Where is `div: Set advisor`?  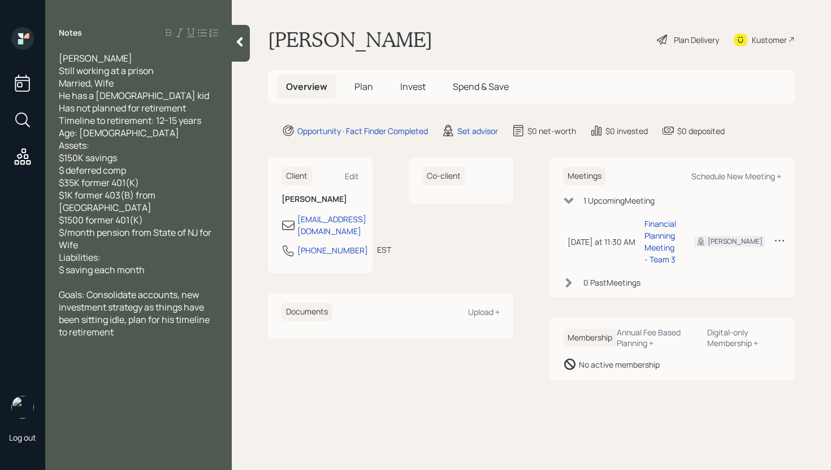 div: Set advisor is located at coordinates (478, 131).